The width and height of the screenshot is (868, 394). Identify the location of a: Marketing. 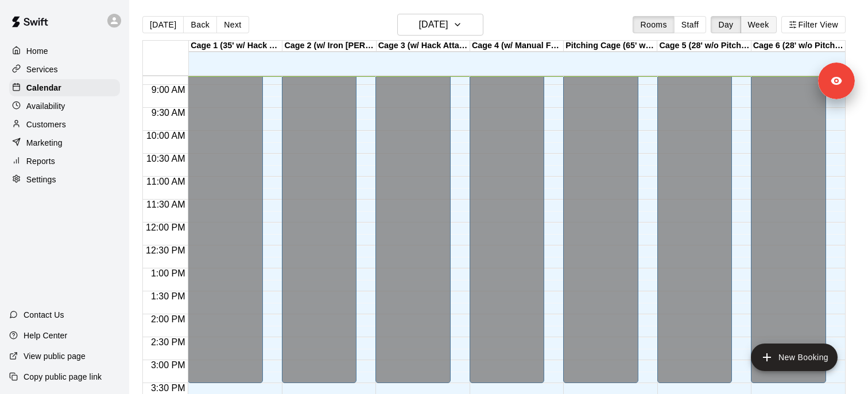
(64, 143).